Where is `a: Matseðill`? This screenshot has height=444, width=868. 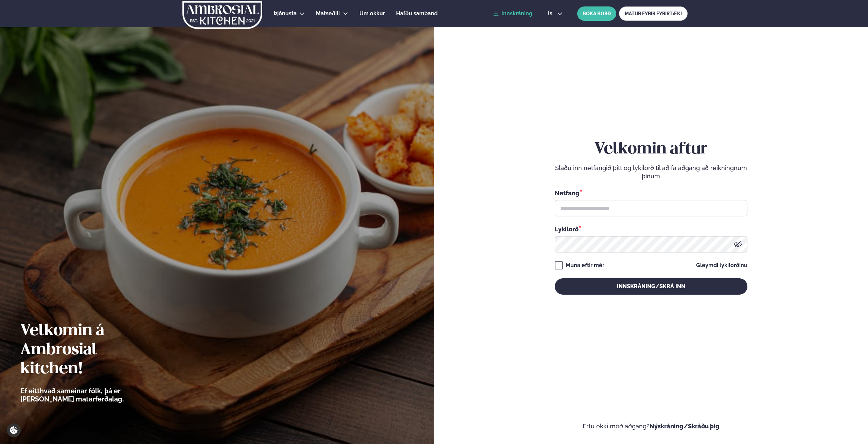 a: Matseðill is located at coordinates (328, 14).